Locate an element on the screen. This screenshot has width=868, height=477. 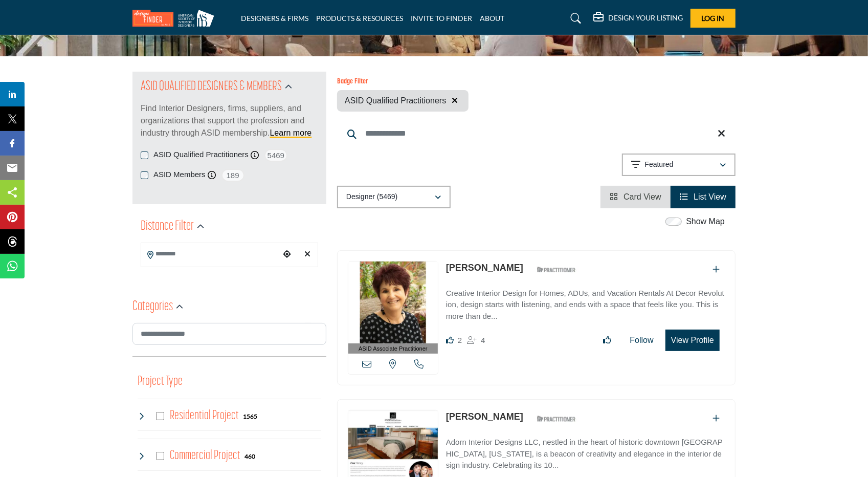
a: PRODUCTS & RESOURCES is located at coordinates (360, 18).